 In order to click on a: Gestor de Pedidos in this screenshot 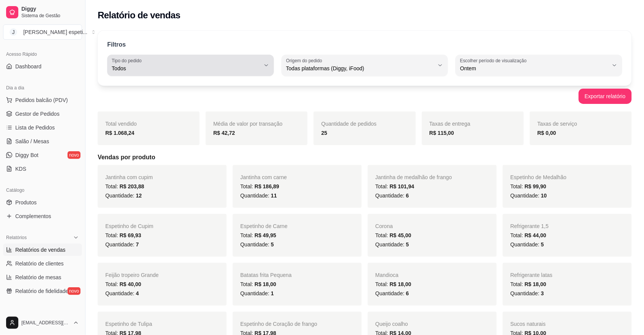, I will do `click(42, 114)`.